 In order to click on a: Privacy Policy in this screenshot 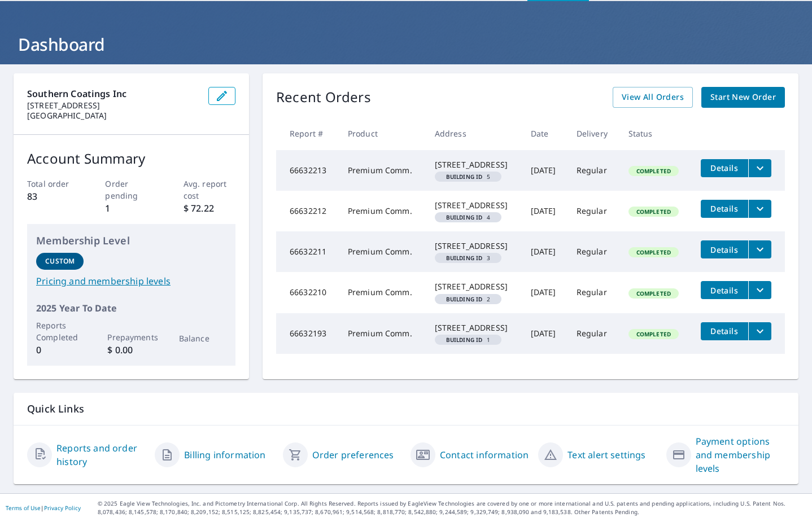, I will do `click(62, 508)`.